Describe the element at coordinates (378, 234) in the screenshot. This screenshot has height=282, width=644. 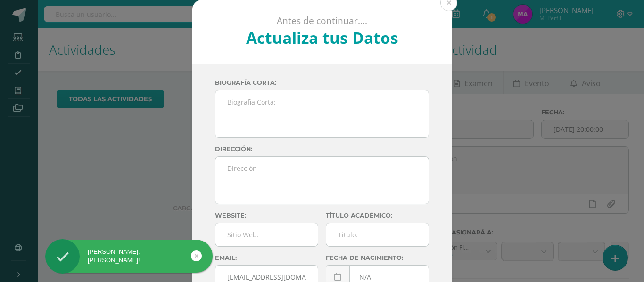
I see `input: Titulo:` at that location.